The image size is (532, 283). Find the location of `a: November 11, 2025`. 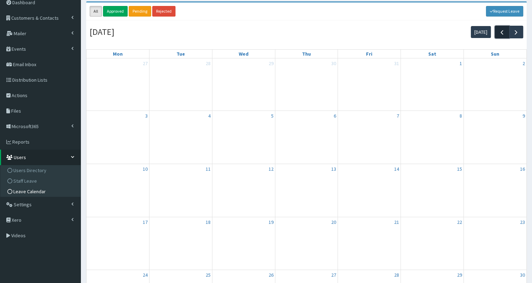

a: November 11, 2025 is located at coordinates (208, 169).